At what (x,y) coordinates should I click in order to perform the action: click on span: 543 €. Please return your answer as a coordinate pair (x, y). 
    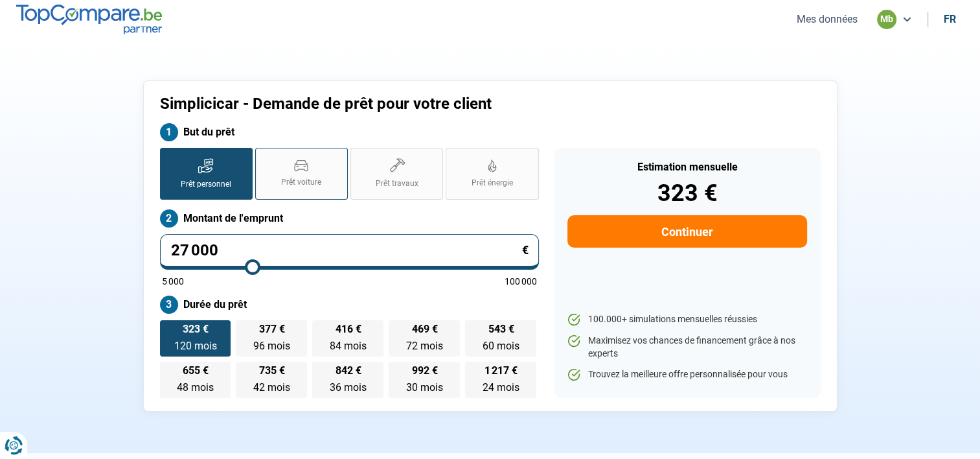
    Looking at the image, I should click on (501, 329).